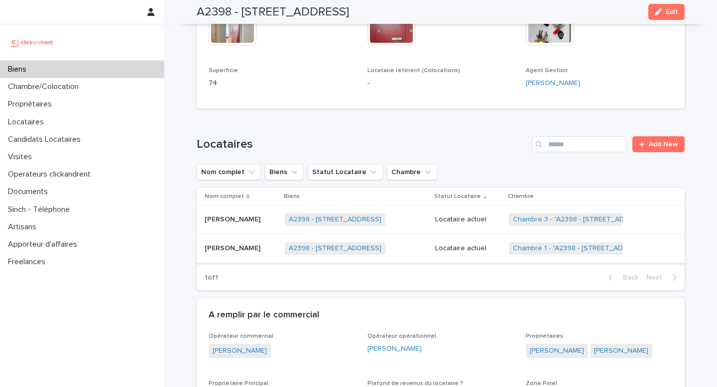  Describe the element at coordinates (241, 336) in the screenshot. I see `span: Opérateur commercial` at that location.